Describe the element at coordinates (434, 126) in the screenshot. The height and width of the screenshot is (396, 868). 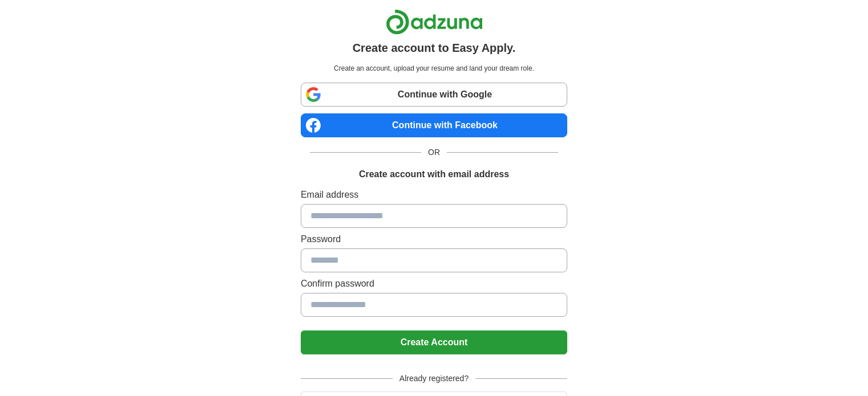
I see `a: Continue with Facebook` at that location.